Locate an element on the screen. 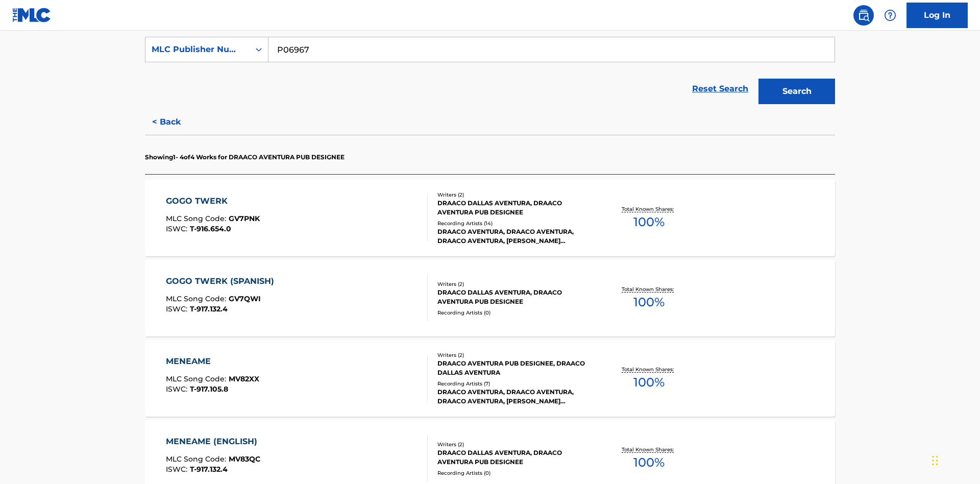 This screenshot has width=980, height=484. div: MENEAME (ENGLISH) is located at coordinates (214, 442).